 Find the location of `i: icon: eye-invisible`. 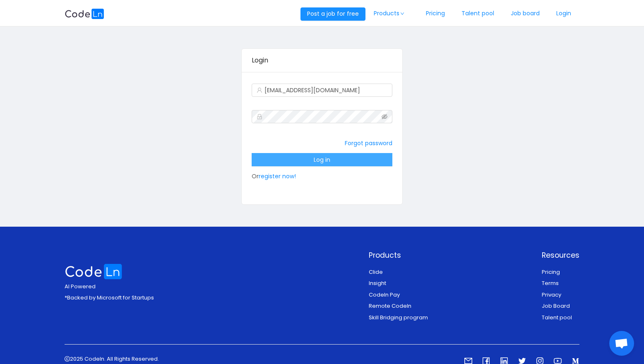

i: icon: eye-invisible is located at coordinates (385, 116).